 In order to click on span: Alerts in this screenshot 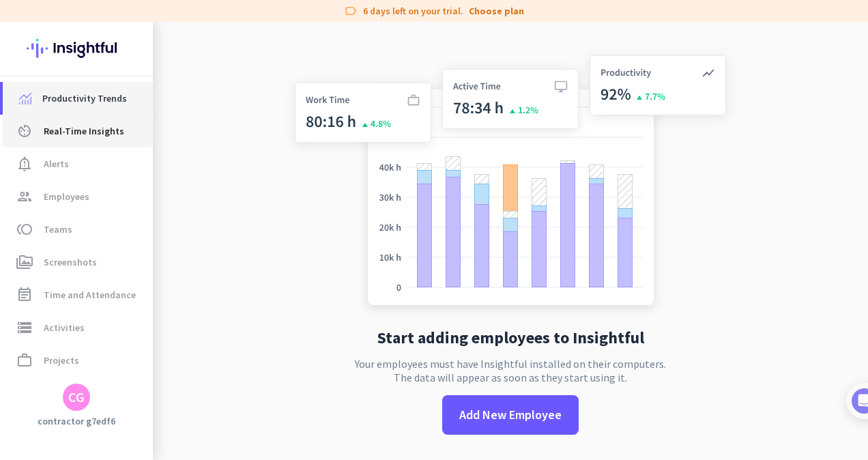, I will do `click(56, 164)`.